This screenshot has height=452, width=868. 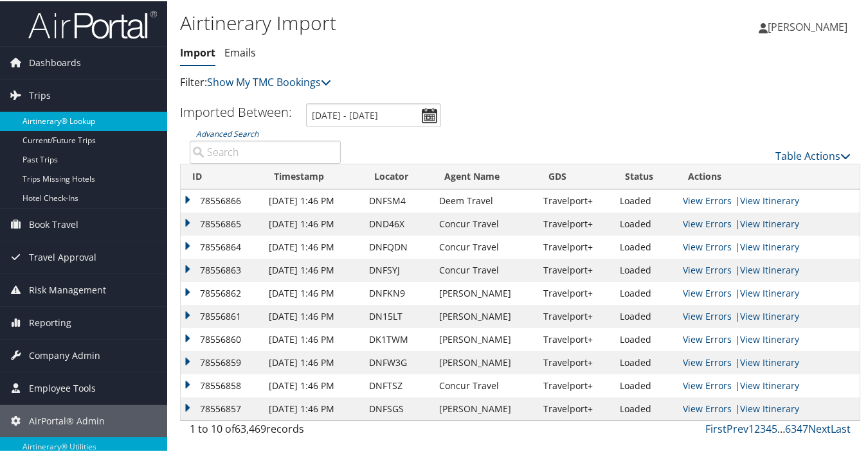 I want to click on span: Trips, so click(x=40, y=94).